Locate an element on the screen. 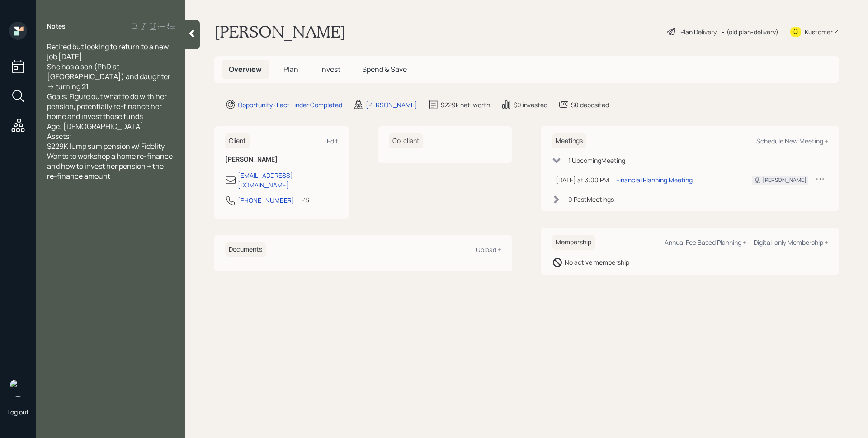 This screenshot has height=438, width=868. div: No active membership is located at coordinates (597, 262).